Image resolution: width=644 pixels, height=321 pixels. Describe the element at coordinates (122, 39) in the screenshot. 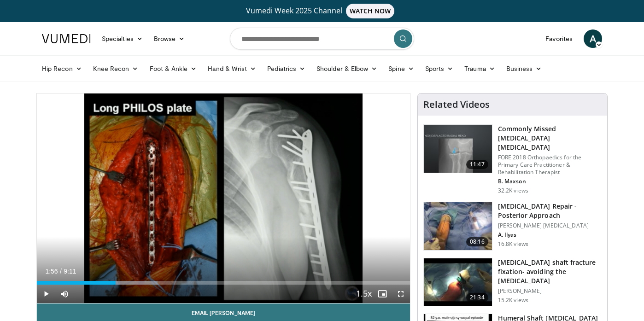

I see `a: Specialties` at that location.